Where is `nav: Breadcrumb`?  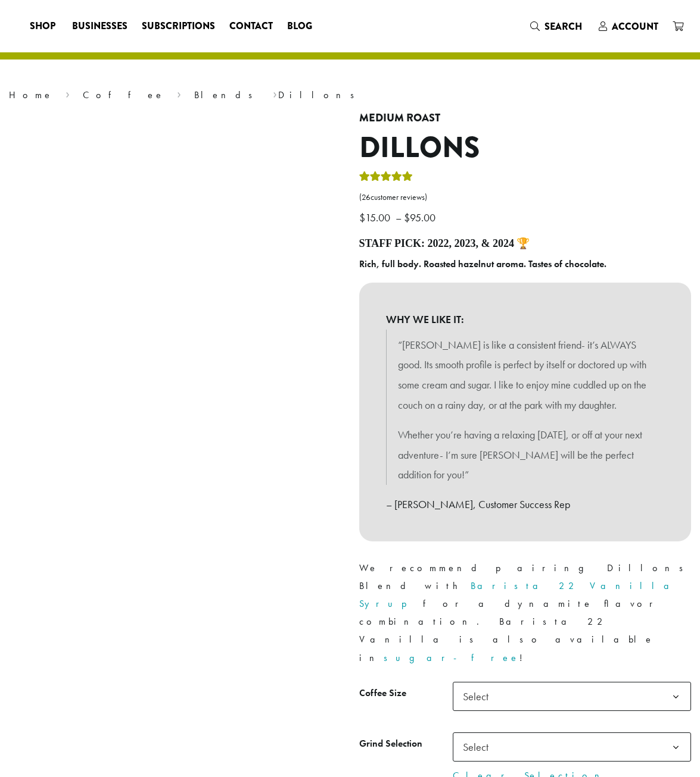 nav: Breadcrumb is located at coordinates (349, 95).